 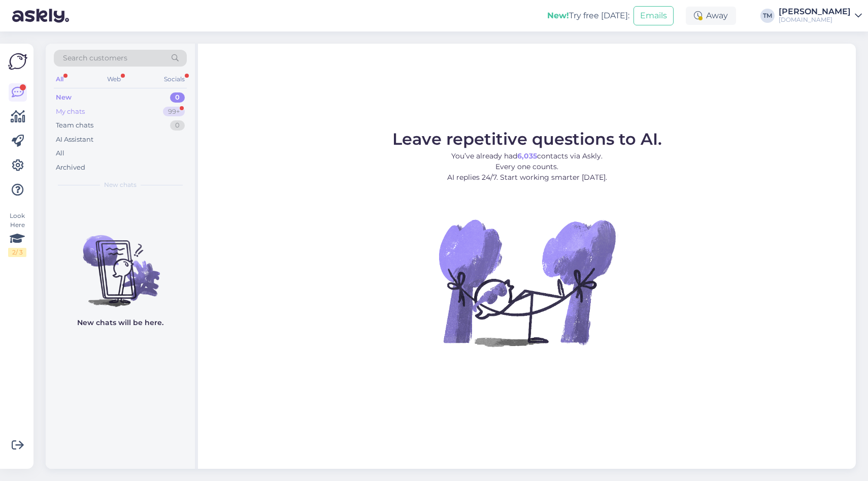 I want to click on img: No Chat active, so click(x=527, y=283).